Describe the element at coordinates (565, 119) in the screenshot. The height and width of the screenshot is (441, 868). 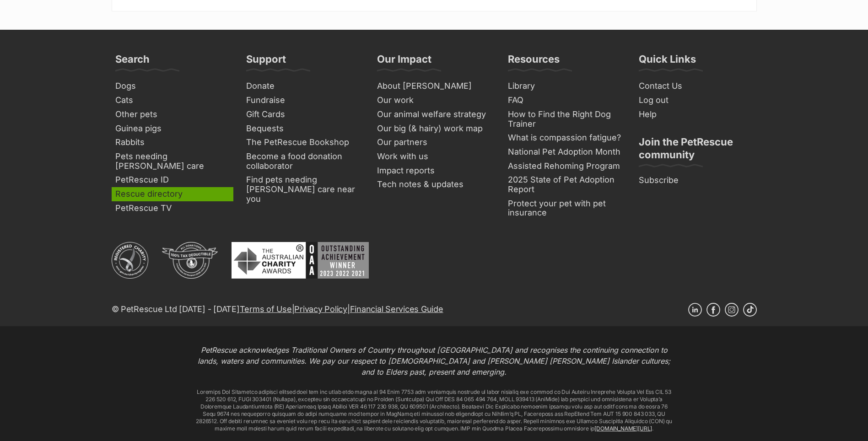
I see `a: How to Find the Right Dog Trainer` at that location.